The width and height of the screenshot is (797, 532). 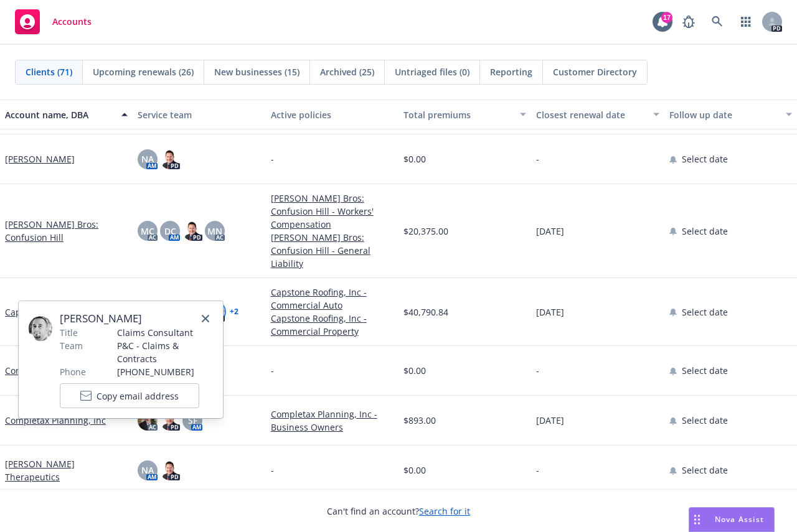 I want to click on a: Search for it, so click(x=445, y=511).